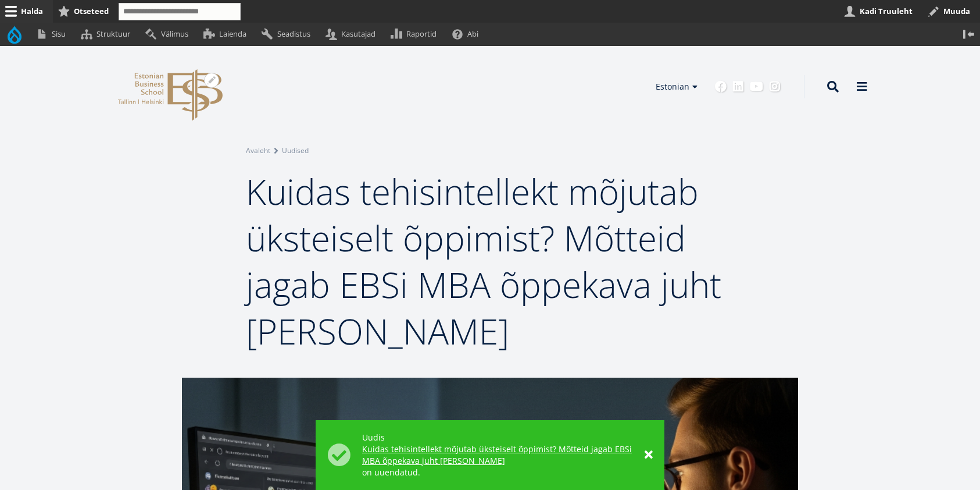 This screenshot has width=980, height=490. Describe the element at coordinates (969, 34) in the screenshot. I see `button: Vertikaalasend` at that location.